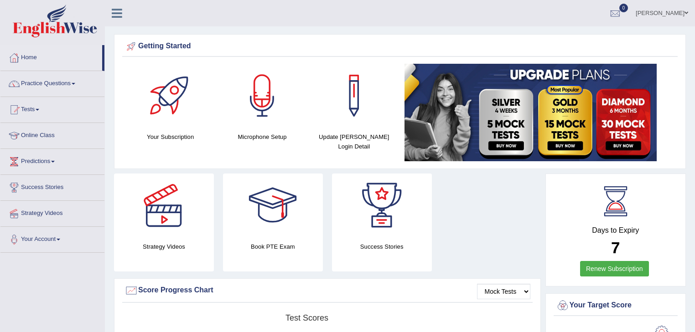 This screenshot has width=695, height=332. Describe the element at coordinates (615, 231) in the screenshot. I see `h4: Days to Expiry` at that location.